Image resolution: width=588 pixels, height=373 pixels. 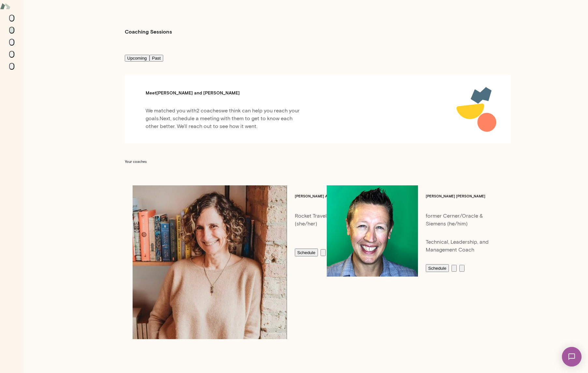 I want to click on p: We matched you with 2 coaches we think can help you reach your goals. Next, schedule a meeting wi..., so click(x=224, y=118).